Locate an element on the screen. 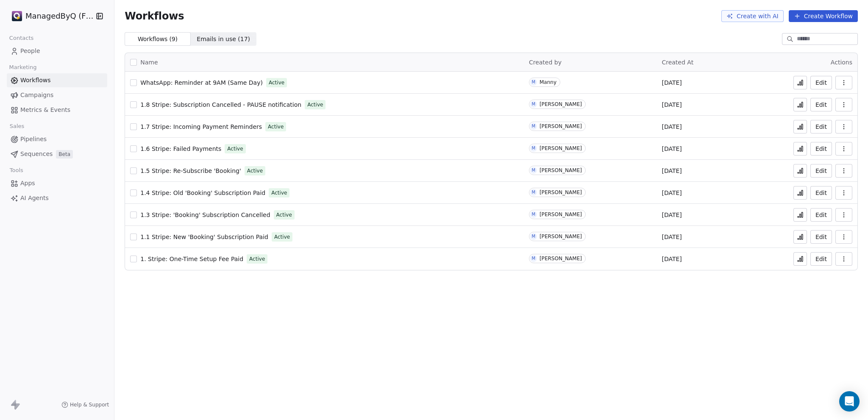  span: 1.3 Stripe: 'Booking' Subscription Cancelled is located at coordinates (205, 215).